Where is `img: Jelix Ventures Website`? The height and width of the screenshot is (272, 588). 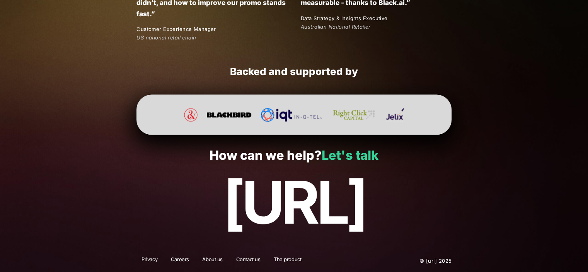 img: Jelix Ventures Website is located at coordinates (395, 114).